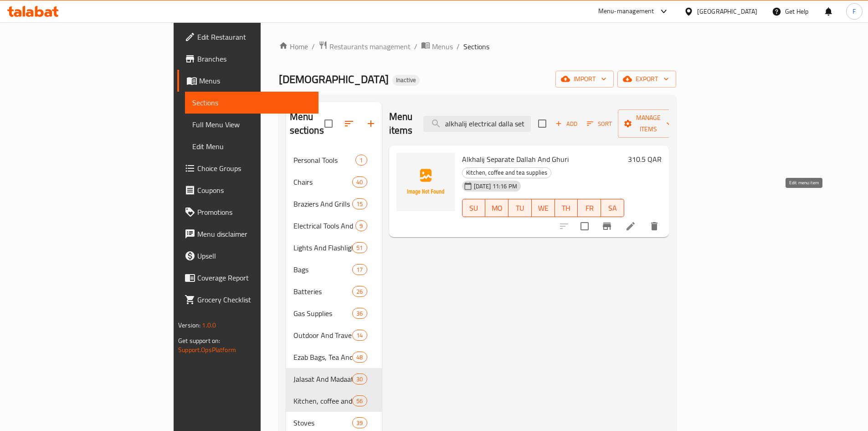 The image size is (868, 431). What do you see at coordinates (334, 270) in the screenshot?
I see `div: Bags17` at bounding box center [334, 270].